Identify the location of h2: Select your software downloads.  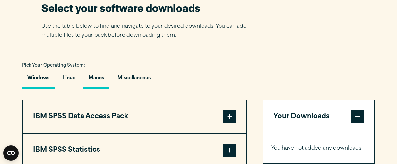
(149, 7).